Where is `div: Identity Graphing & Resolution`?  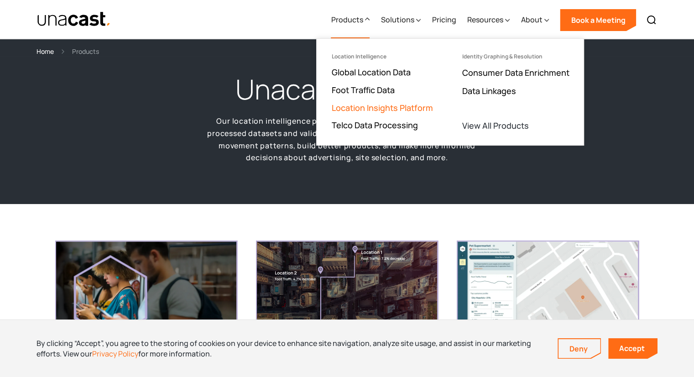 div: Identity Graphing & Resolution is located at coordinates (502, 57).